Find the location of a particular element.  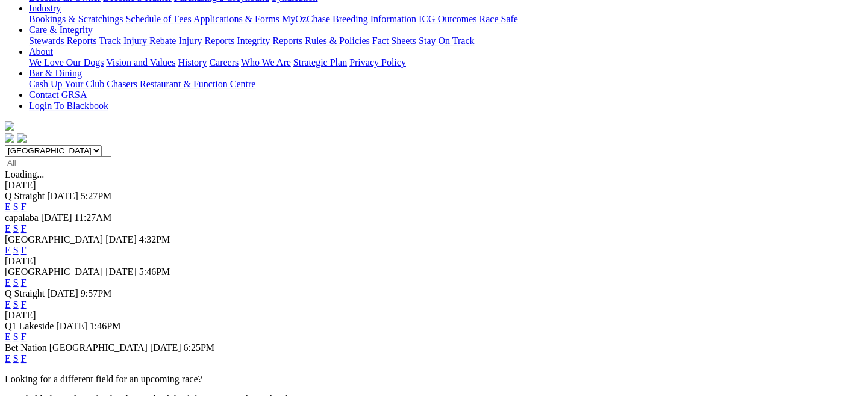

img: logo-grsa-white.png is located at coordinates (10, 125).